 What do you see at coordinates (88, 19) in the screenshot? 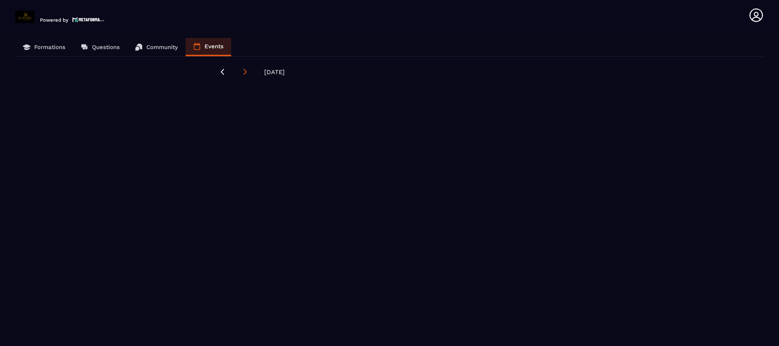
I see `img: logo` at bounding box center [88, 19].